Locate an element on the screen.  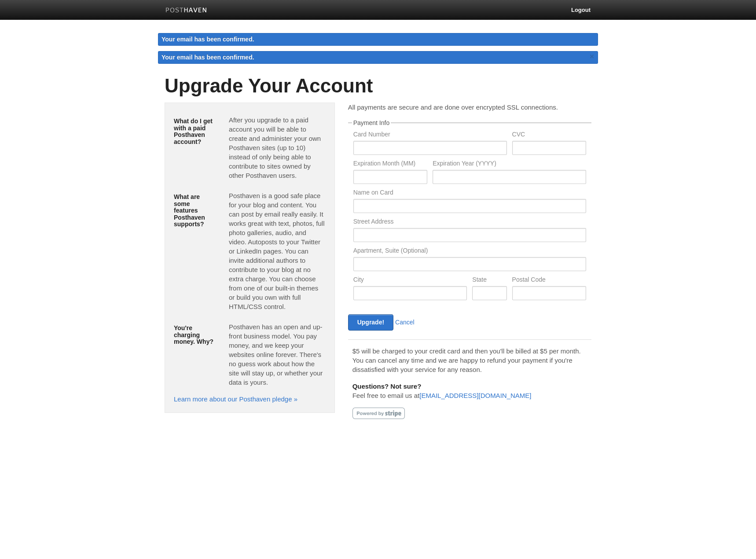
span: Your email has been confirmed. is located at coordinates (208, 58).